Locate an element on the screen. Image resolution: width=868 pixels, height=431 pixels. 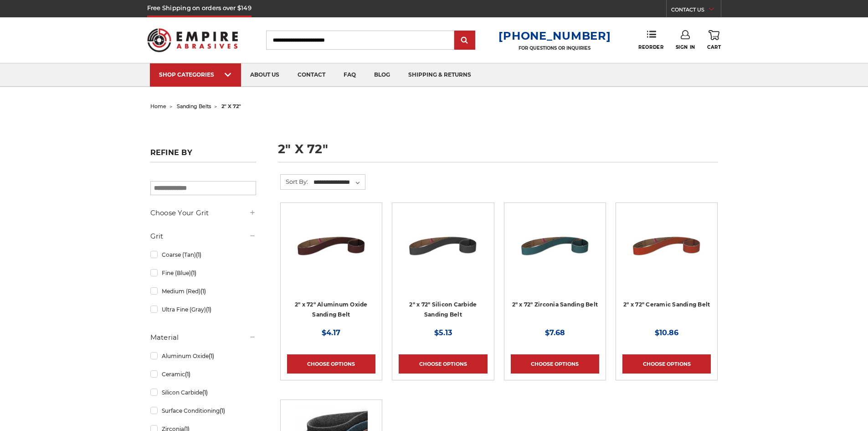
img: Empire Abrasives is located at coordinates (193, 40).